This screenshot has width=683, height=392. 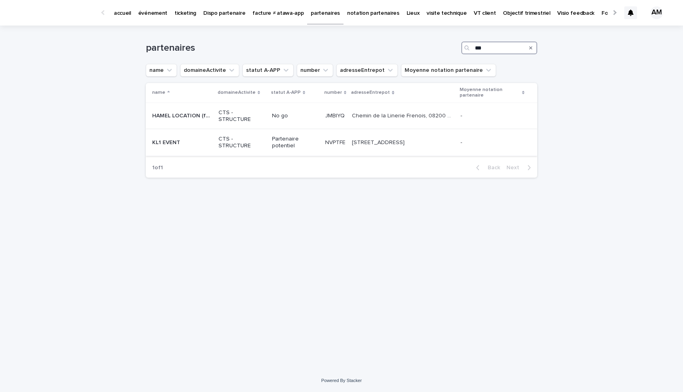 I want to click on p: name, so click(x=159, y=93).